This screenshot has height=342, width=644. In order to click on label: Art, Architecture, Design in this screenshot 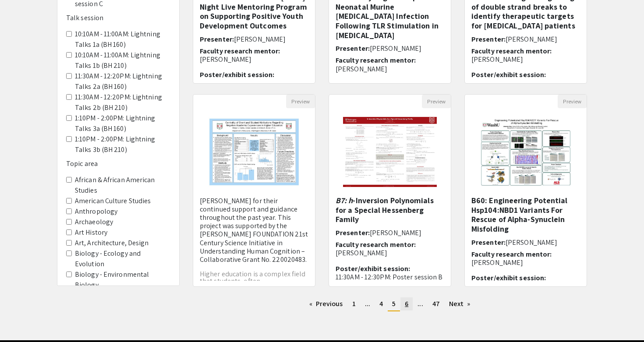, I will do `click(112, 243)`.